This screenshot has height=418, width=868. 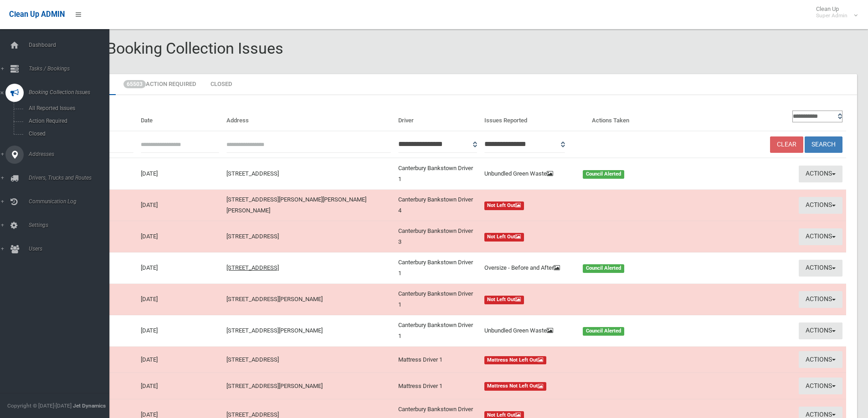 What do you see at coordinates (823, 145) in the screenshot?
I see `button: Search` at bounding box center [823, 145].